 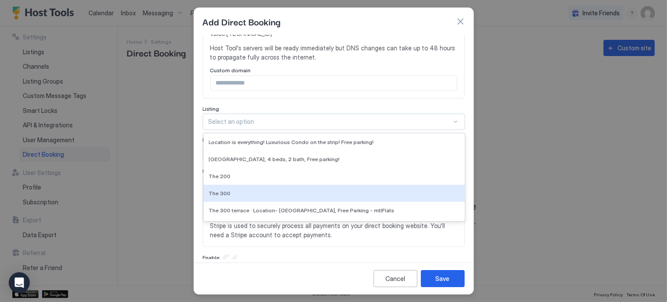 What do you see at coordinates (220, 193) in the screenshot?
I see `span: The 300` at bounding box center [220, 193].